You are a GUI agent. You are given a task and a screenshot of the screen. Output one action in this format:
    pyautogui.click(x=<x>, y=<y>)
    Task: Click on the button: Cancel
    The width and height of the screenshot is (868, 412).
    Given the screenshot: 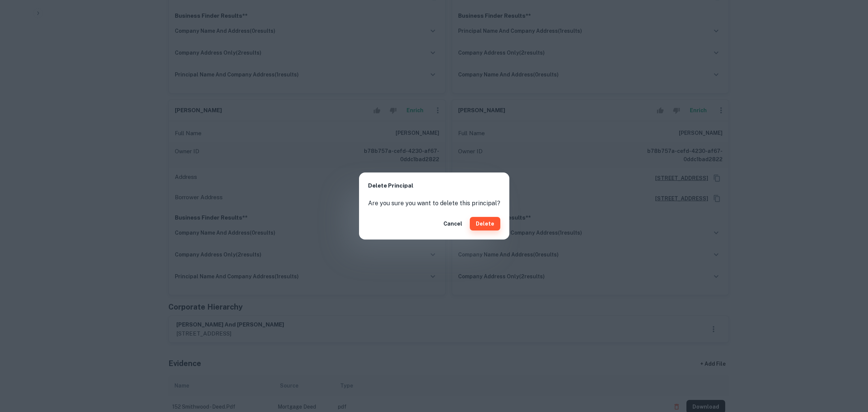 What is the action you would take?
    pyautogui.click(x=453, y=224)
    